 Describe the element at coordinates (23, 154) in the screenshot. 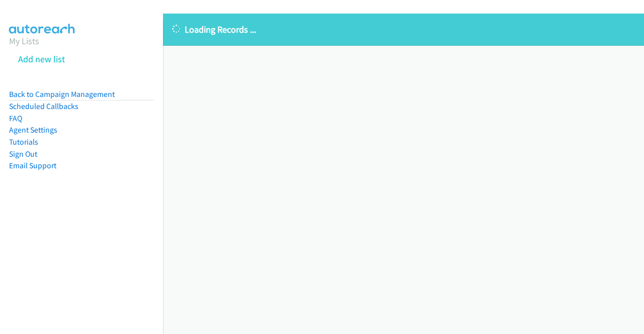

I see `a: Sign Out` at that location.